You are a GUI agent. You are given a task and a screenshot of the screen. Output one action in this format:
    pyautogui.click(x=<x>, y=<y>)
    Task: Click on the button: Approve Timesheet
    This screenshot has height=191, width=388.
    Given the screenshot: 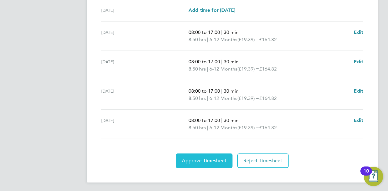 What is the action you would take?
    pyautogui.click(x=204, y=161)
    